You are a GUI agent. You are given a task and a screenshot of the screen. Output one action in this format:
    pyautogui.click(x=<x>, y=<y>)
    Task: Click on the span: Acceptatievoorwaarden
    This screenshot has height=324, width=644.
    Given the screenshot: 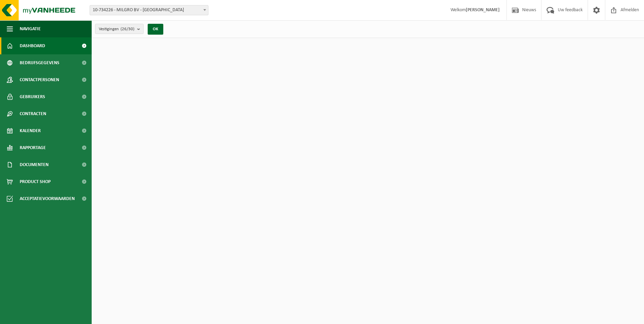 What is the action you would take?
    pyautogui.click(x=47, y=199)
    